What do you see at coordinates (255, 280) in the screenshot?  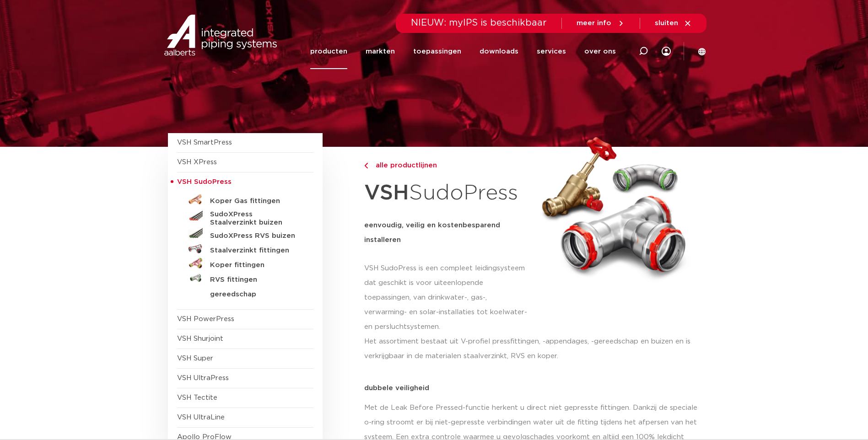 I see `h5: RVS fittingen` at bounding box center [255, 280].